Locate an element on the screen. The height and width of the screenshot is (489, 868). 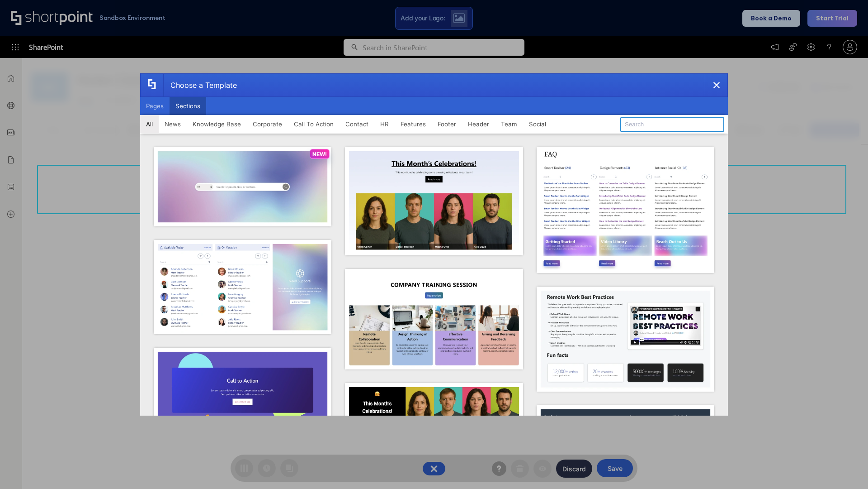
button: HR is located at coordinates (384, 124).